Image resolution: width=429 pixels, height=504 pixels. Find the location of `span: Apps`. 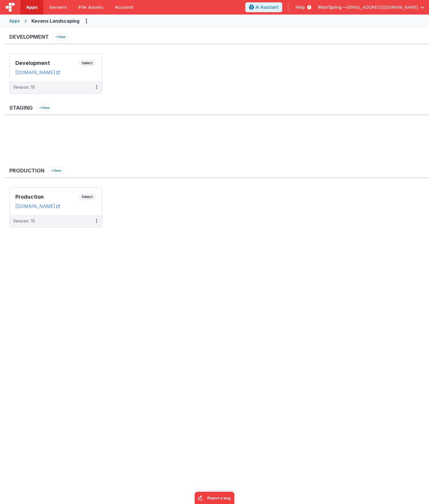

span: Apps is located at coordinates (31, 7).